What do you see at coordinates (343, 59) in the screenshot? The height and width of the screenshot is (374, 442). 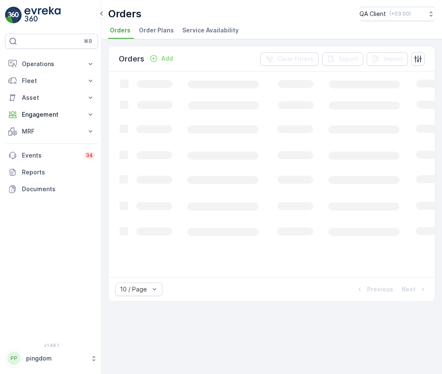 I see `button: Export` at bounding box center [343, 59].